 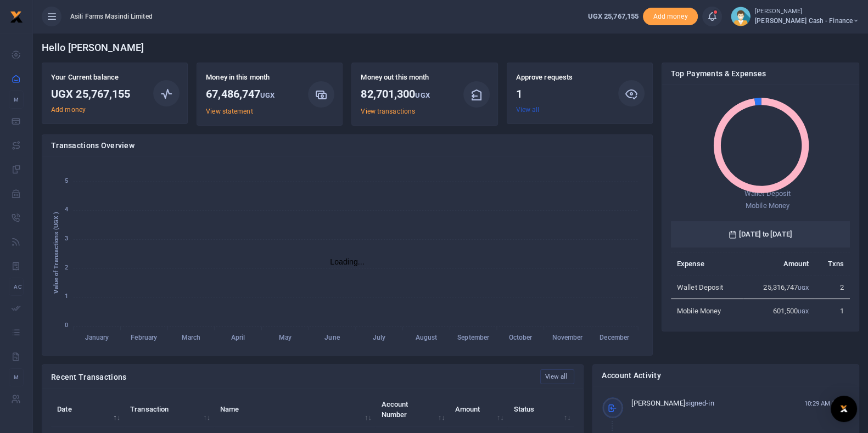 What do you see at coordinates (332, 338) in the screenshot?
I see `tspan: June` at bounding box center [332, 338].